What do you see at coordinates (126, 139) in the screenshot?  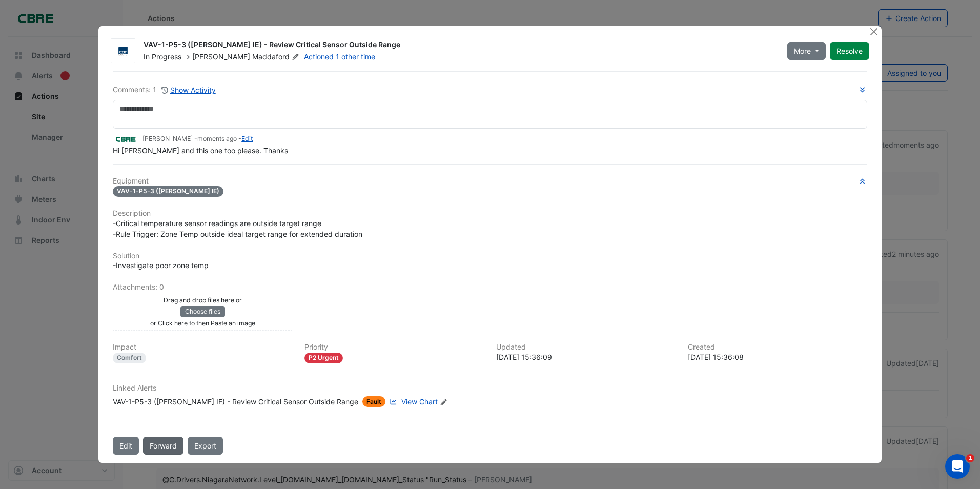 I see `img: CBRE Charter Hall` at bounding box center [126, 139].